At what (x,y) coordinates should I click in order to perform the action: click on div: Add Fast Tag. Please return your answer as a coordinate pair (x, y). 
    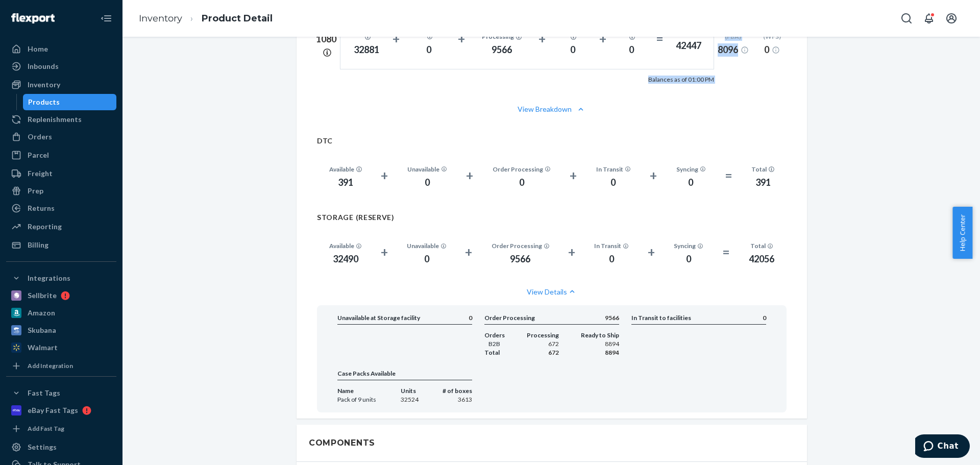
    Looking at the image, I should click on (46, 428).